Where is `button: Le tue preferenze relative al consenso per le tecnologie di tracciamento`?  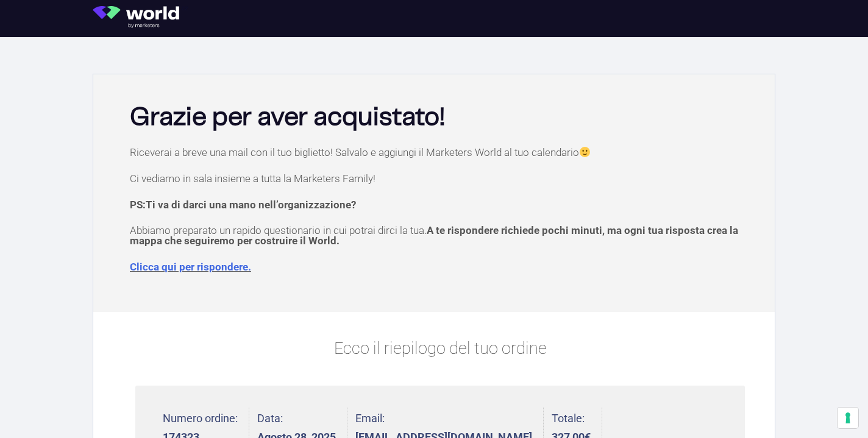
button: Le tue preferenze relative al consenso per le tecnologie di tracciamento is located at coordinates (848, 418).